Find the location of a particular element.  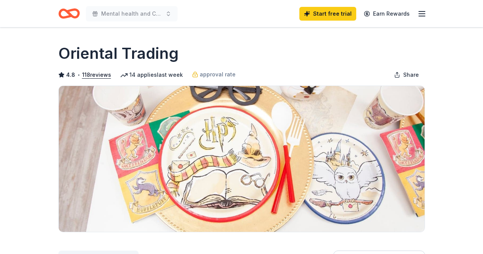

span: Mental health and Children is located at coordinates (132, 14).